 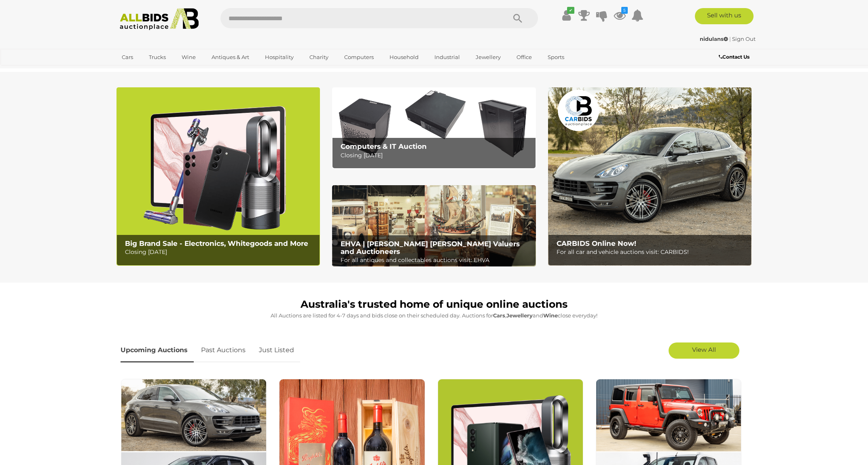 What do you see at coordinates (230, 57) in the screenshot?
I see `a: Antiques & Art` at bounding box center [230, 57].